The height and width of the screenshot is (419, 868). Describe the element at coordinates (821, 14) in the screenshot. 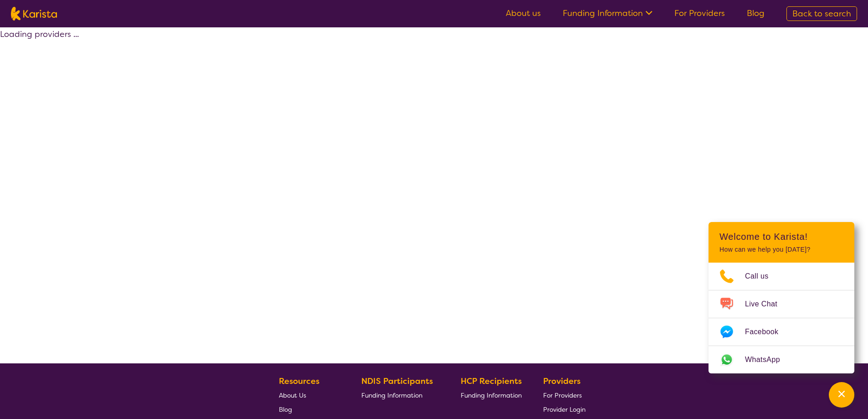

I see `a: Back to search` at that location.